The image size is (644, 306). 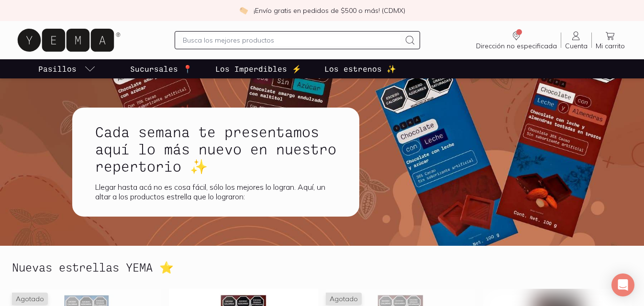 I want to click on div: Llegar hasta acá no es cosa fácil, sólo los mejores lo logran. Aquí, un altar a los productos est..., so click(x=216, y=191).